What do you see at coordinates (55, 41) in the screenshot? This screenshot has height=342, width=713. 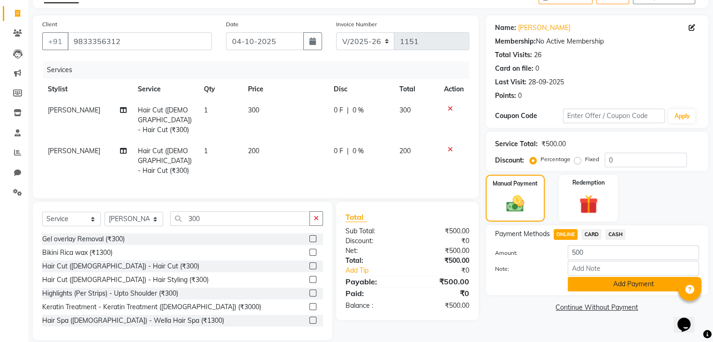 I see `button: +91` at bounding box center [55, 41].